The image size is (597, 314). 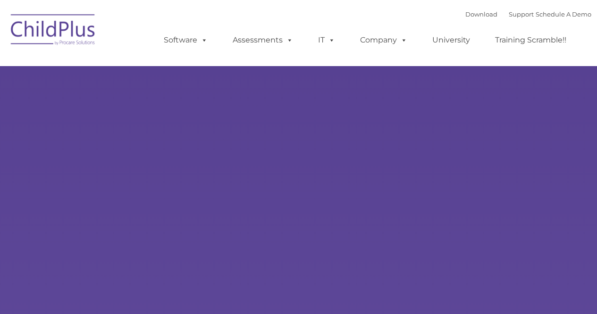 I want to click on a: IT, so click(x=326, y=40).